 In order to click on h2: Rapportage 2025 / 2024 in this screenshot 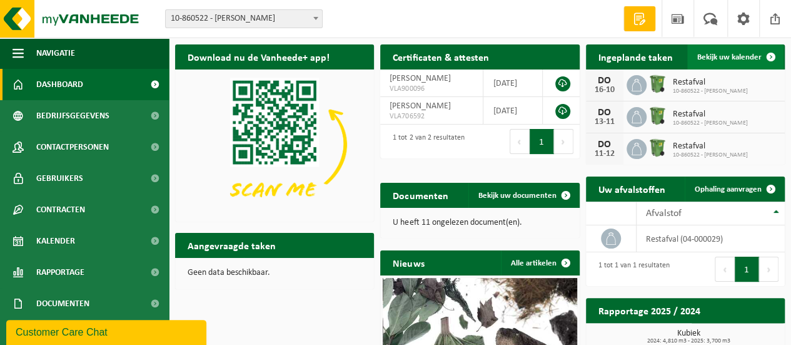, I will do `click(649, 310)`.